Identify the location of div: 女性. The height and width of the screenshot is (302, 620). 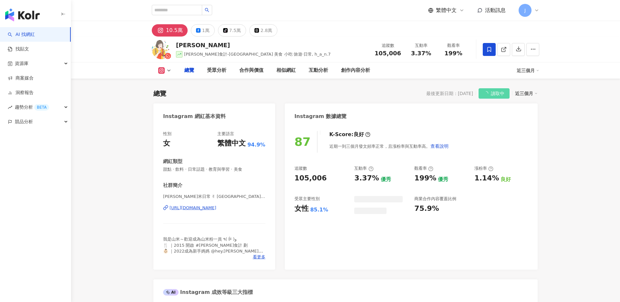
(302, 208).